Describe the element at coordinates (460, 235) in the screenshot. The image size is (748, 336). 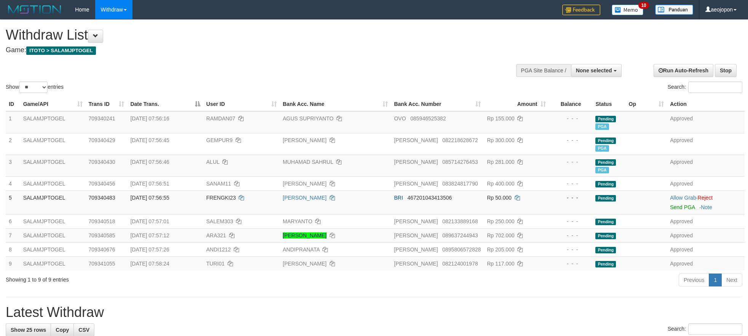
I see `span: Copy 089637244943 to clipboard` at that location.